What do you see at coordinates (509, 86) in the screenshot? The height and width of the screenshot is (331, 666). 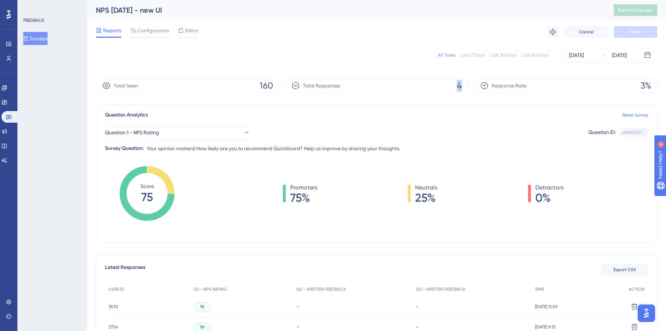 I see `span: Response Rate` at bounding box center [509, 86].